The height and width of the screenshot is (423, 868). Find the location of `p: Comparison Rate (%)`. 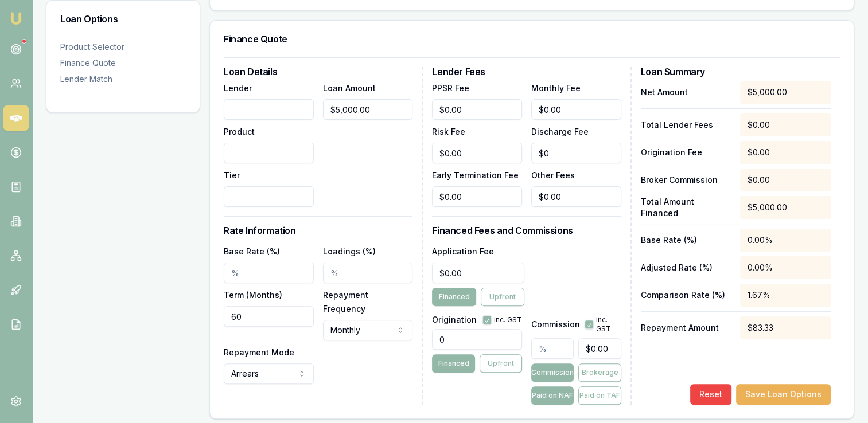

p: Comparison Rate (%) is located at coordinates (686, 295).